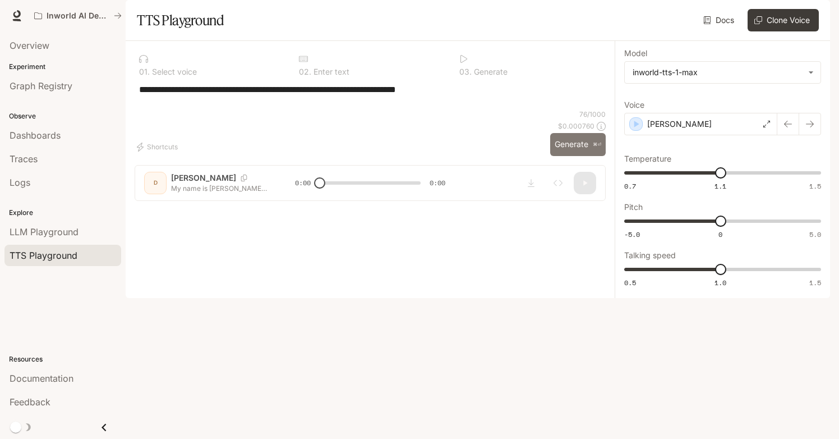  What do you see at coordinates (815, 234) in the screenshot?
I see `span: 5.0` at bounding box center [815, 234].